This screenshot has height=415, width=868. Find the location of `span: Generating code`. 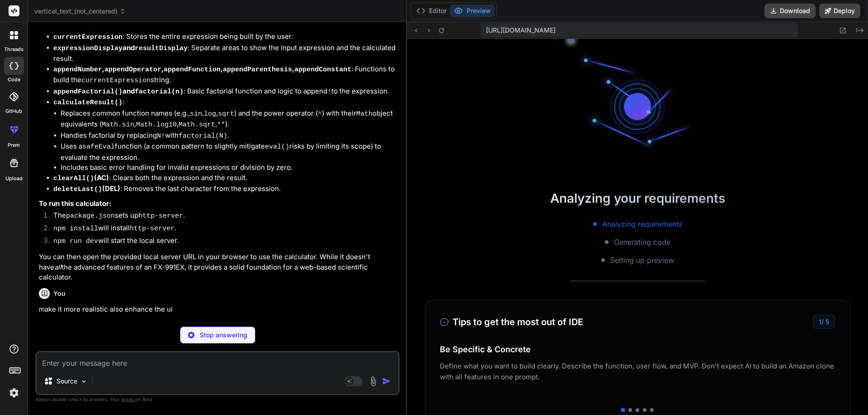

span: Generating code is located at coordinates (643, 242).